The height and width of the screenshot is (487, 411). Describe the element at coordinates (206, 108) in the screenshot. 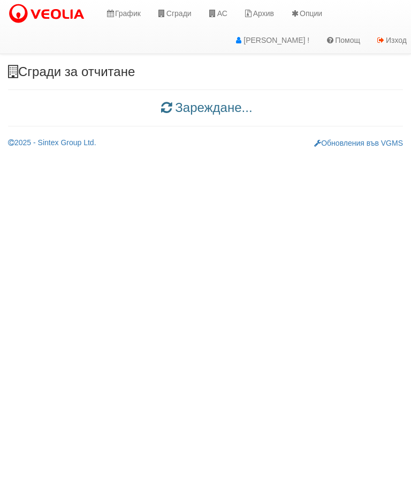

I see `h3: Зареждане...` at that location.